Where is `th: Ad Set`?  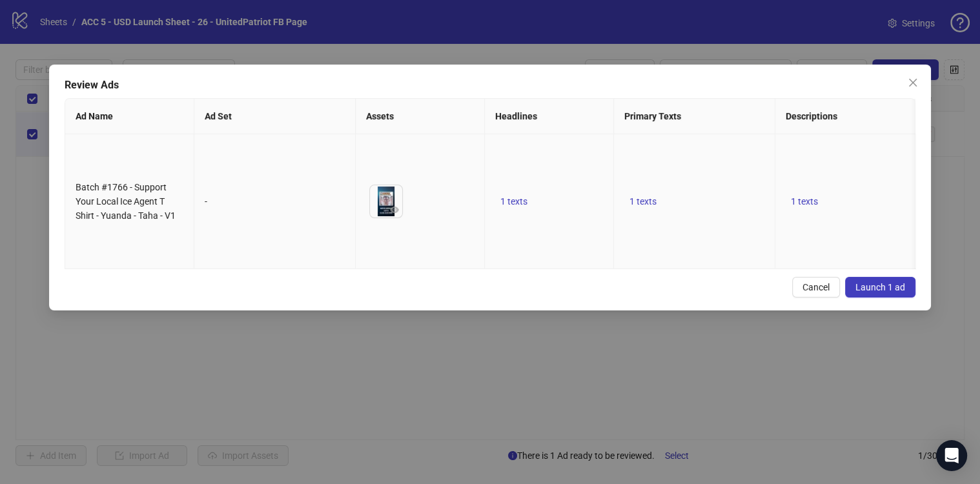 th: Ad Set is located at coordinates (275, 117).